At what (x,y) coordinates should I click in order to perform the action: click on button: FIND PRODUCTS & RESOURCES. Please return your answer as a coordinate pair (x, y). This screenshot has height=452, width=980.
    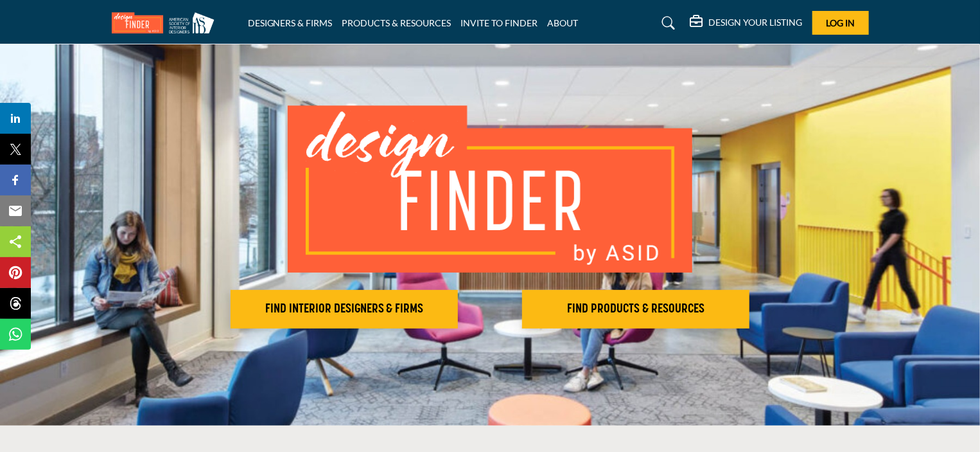
    Looking at the image, I should click on (636, 309).